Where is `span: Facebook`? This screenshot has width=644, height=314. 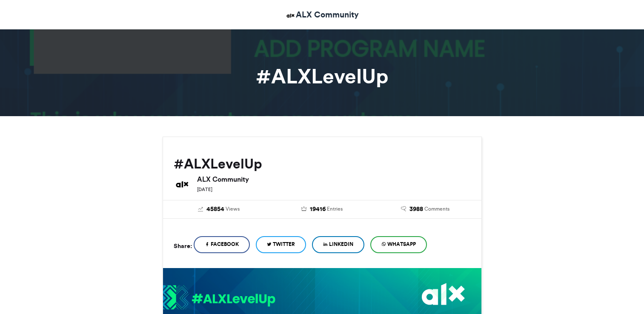
span: Facebook is located at coordinates (225, 244).